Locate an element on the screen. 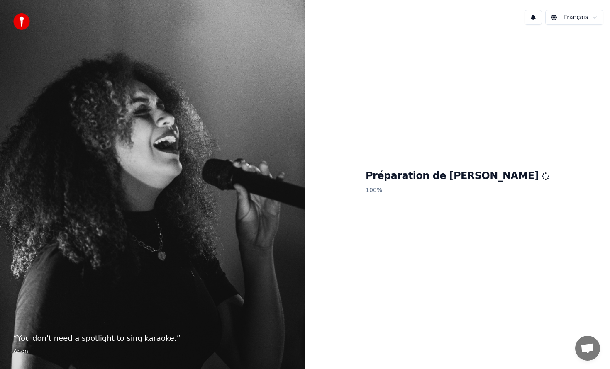  div: Ouvrir le chat is located at coordinates (587, 348).